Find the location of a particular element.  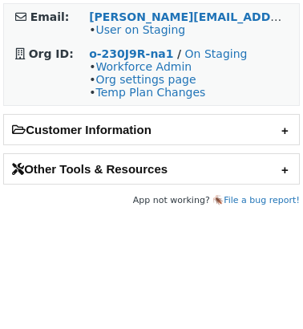

strong: Email: is located at coordinates (50, 17).